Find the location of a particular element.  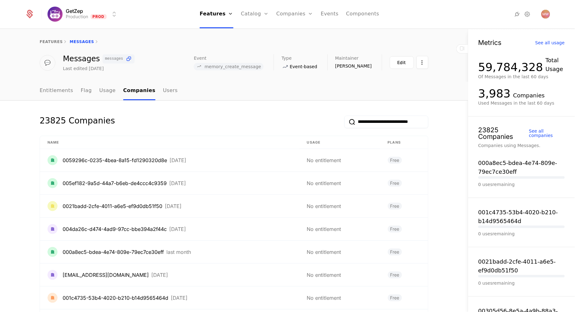

img: GetZep is located at coordinates (55, 14).